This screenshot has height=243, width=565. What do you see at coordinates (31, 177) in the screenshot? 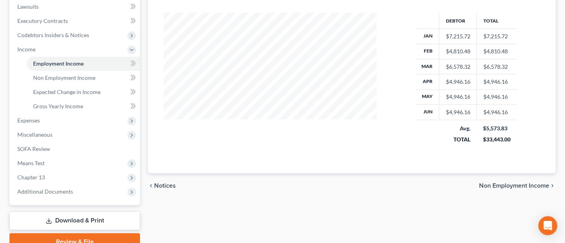
I see `span: Chapter 13` at bounding box center [31, 177].